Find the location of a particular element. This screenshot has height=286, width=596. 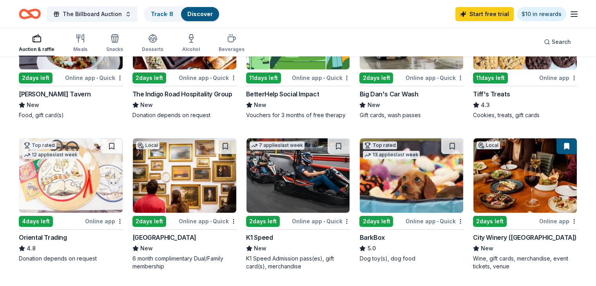

div: Dog toy(s), dog food is located at coordinates (412, 259).